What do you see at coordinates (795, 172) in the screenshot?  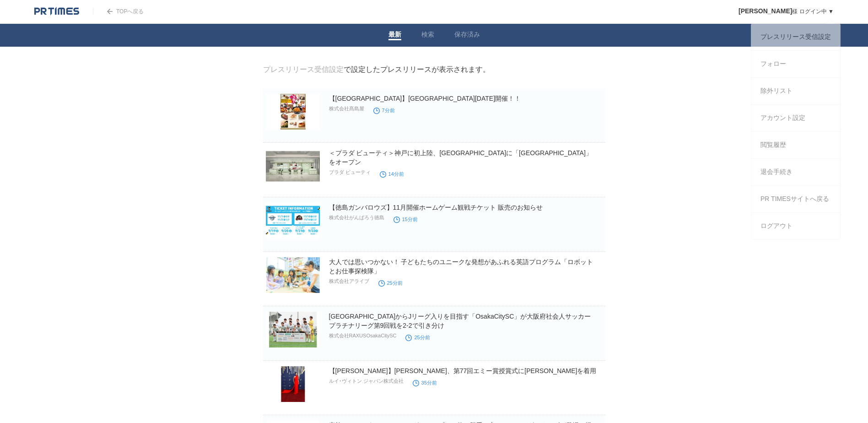 I see `a: 退会手続き` at bounding box center [795, 172].